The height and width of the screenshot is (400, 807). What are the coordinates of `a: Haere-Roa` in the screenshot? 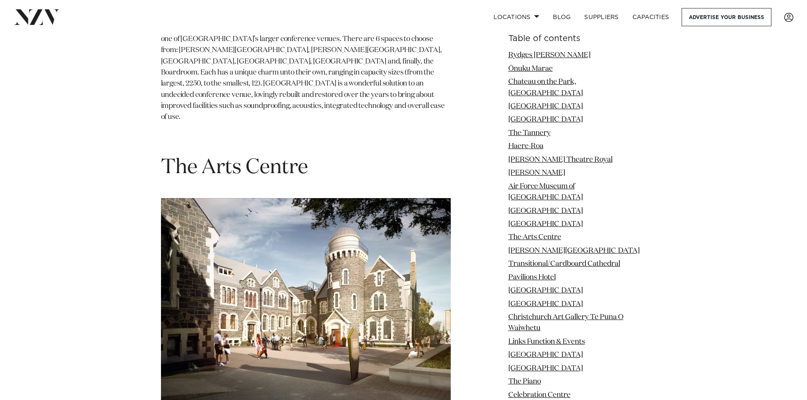 It's located at (526, 146).